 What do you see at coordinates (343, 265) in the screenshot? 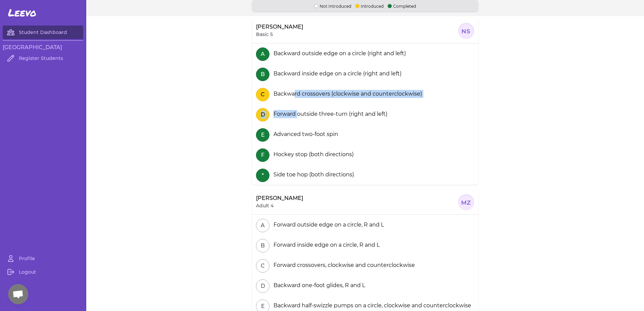
I see `div: Forward crossovers, clockwise and counterclockwise` at bounding box center [343, 265].